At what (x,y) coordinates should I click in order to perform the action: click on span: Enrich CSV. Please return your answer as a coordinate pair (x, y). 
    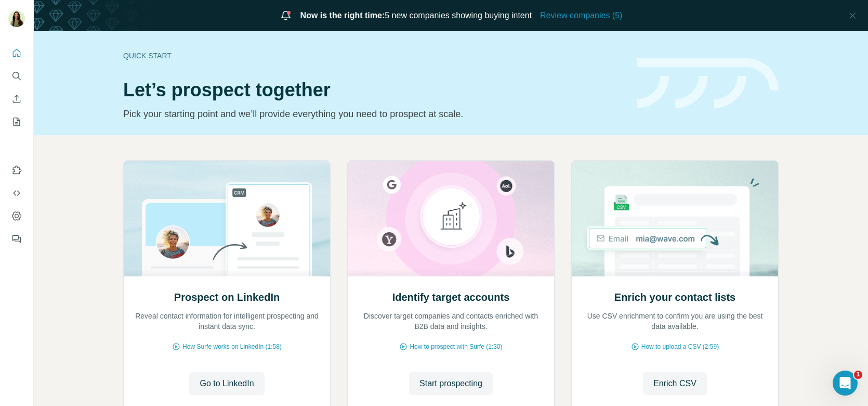
    Looking at the image, I should click on (675, 383).